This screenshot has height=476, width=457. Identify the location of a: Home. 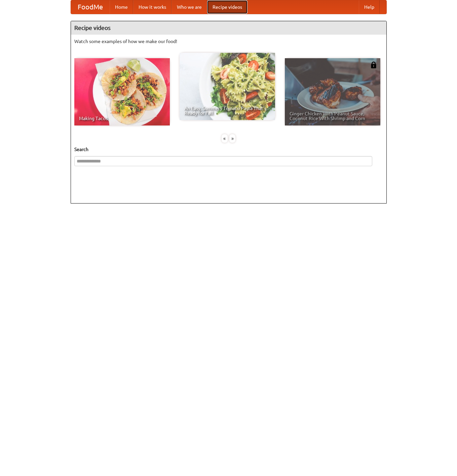
(121, 7).